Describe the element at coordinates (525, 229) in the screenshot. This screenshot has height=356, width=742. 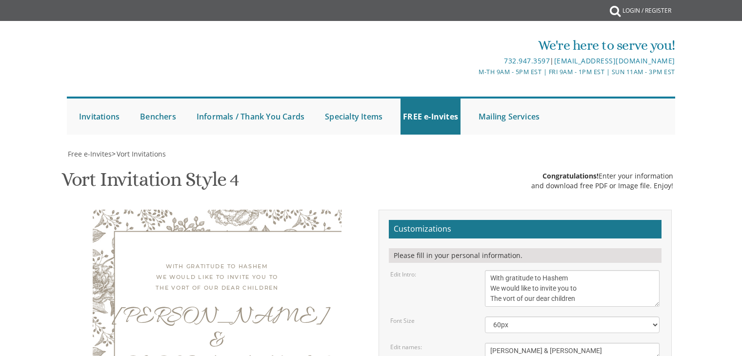
I see `h2: Customizations` at that location.